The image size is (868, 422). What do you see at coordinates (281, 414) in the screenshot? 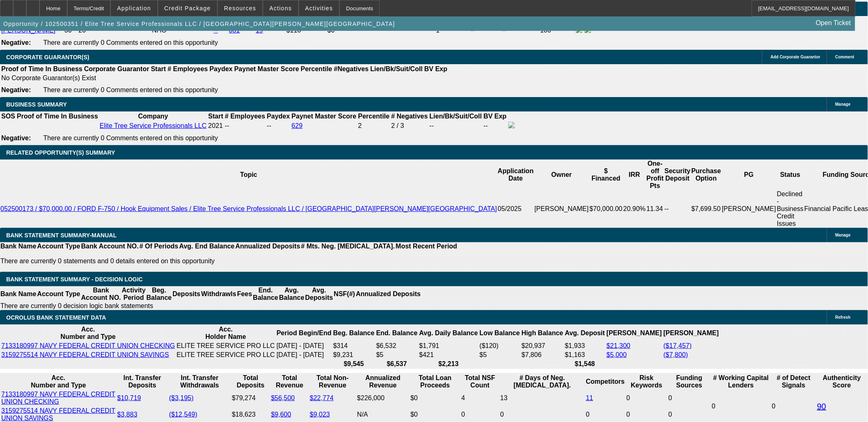
I see `a: $9,600` at bounding box center [281, 414].